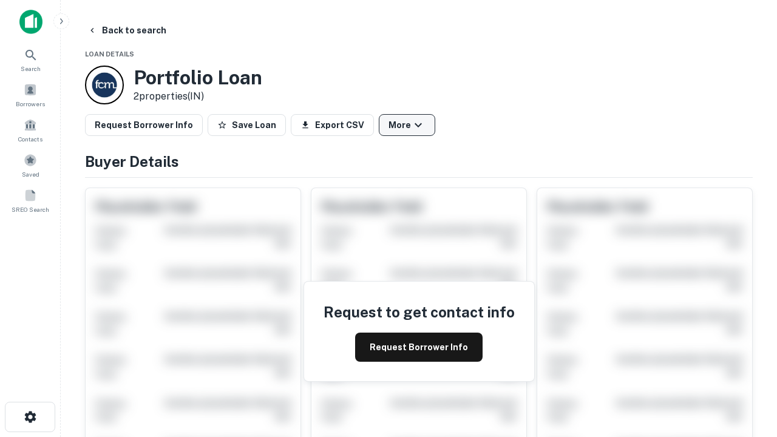 Image resolution: width=777 pixels, height=437 pixels. Describe the element at coordinates (30, 200) in the screenshot. I see `div: SREO Search` at that location.